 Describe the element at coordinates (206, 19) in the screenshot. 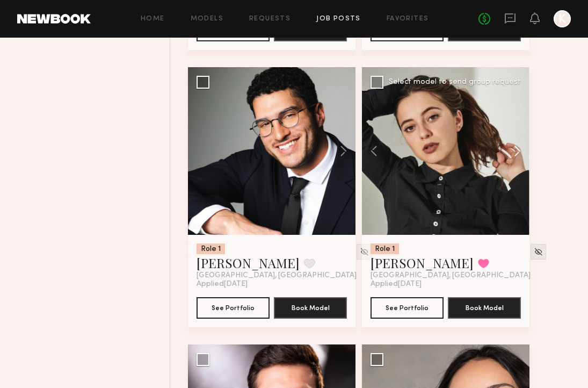

I see `a: Models` at that location.